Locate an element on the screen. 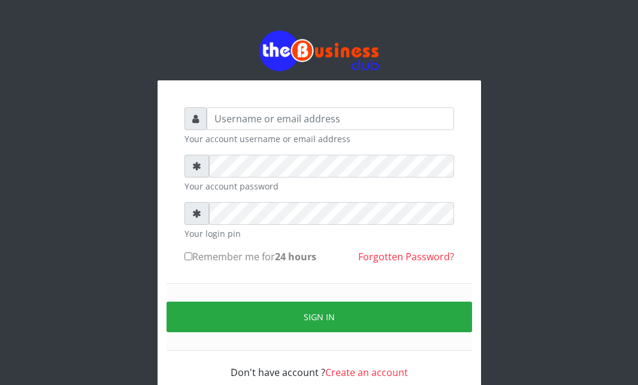  small: Your account password is located at coordinates (320, 186).